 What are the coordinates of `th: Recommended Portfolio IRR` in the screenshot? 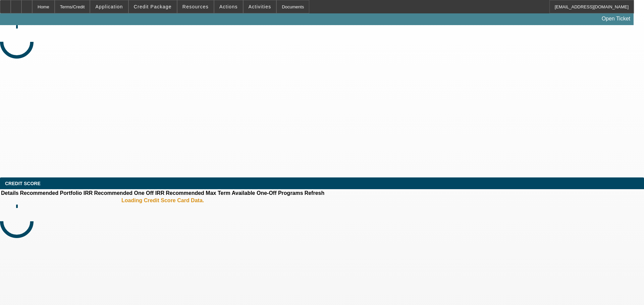 It's located at (56, 194).